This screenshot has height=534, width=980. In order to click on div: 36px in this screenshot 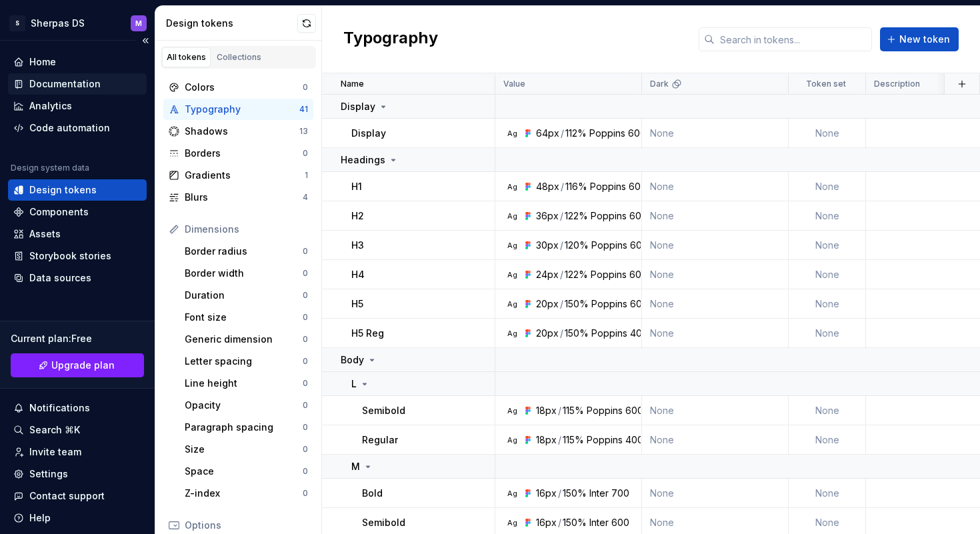, I will do `click(547, 216)`.